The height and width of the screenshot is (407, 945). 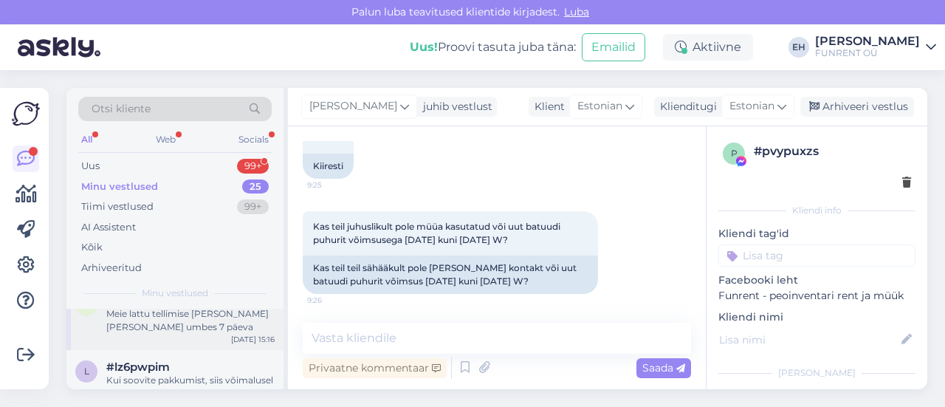 What do you see at coordinates (817, 256) in the screenshot?
I see `input: Lisa tag` at bounding box center [817, 256].